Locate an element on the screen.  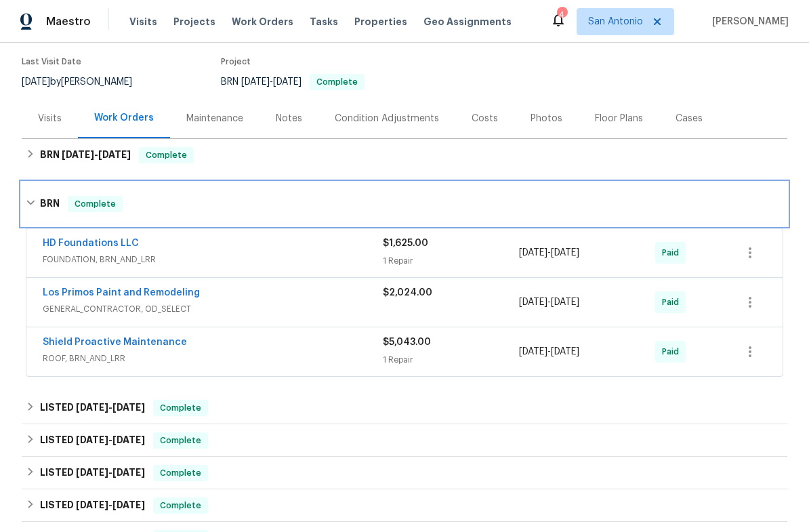
span: ROOF, BRN_AND_LRR is located at coordinates (213, 358).